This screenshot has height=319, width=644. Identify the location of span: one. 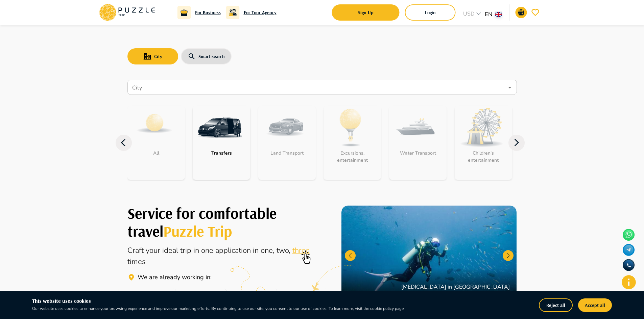
(208, 250).